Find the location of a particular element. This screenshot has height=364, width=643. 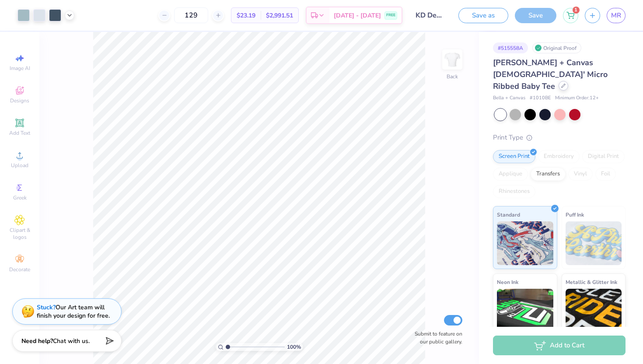

span: Image AI is located at coordinates (20, 68).